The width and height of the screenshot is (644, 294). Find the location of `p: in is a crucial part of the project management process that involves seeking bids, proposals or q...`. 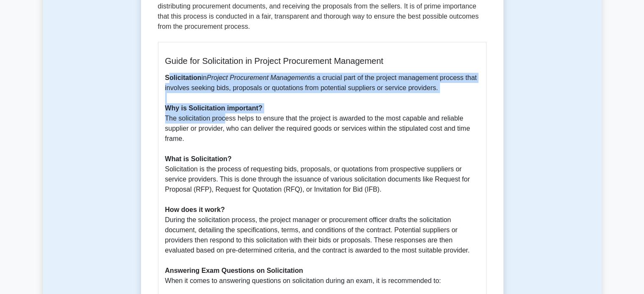

p: in is a crucial part of the project management process that involves seeking bids, proposals or q... is located at coordinates (322, 179).